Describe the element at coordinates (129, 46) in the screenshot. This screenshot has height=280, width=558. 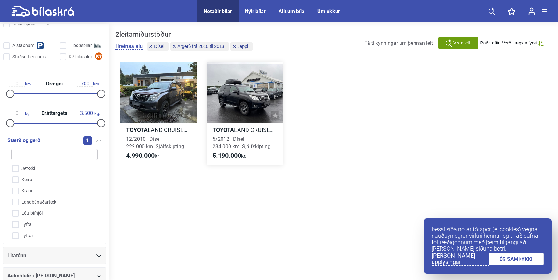
I see `button: Hreinsa síu` at that location.